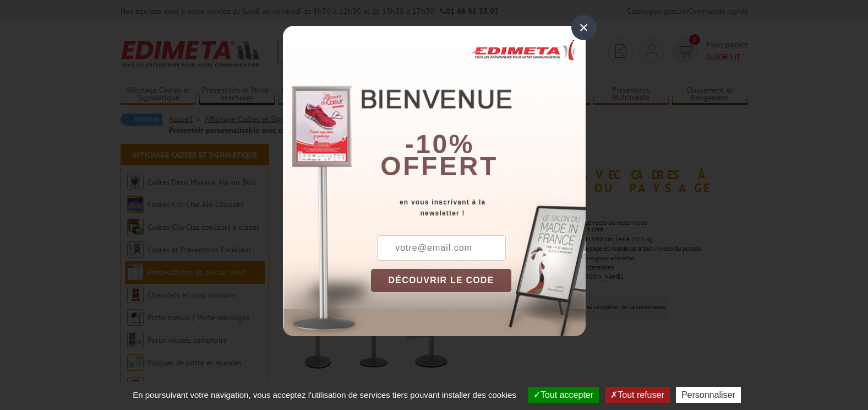  Describe the element at coordinates (440, 144) in the screenshot. I see `b: -10%` at that location.